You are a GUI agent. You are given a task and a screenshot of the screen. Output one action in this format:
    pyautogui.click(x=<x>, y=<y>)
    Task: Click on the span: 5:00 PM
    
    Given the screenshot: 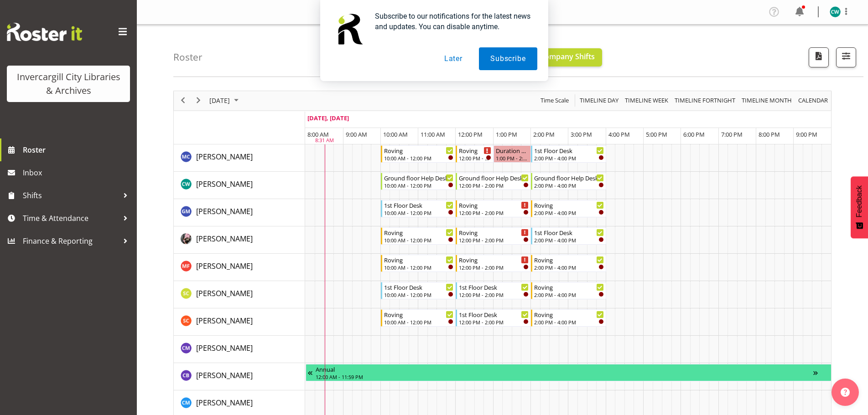 What is the action you would take?
    pyautogui.click(x=656, y=135)
    